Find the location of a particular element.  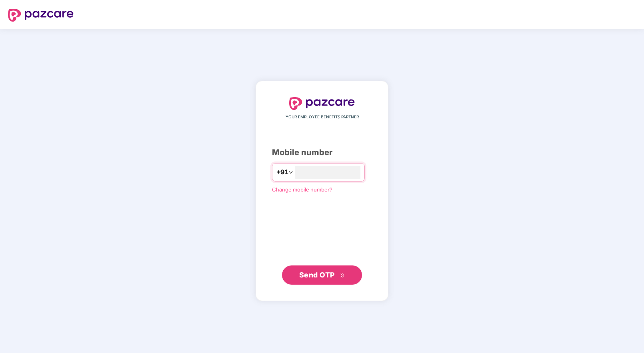

span: +91 is located at coordinates (282, 172).